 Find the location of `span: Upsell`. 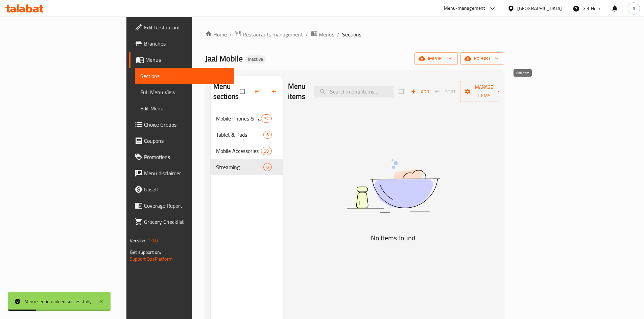

span: Upsell is located at coordinates (186, 189).